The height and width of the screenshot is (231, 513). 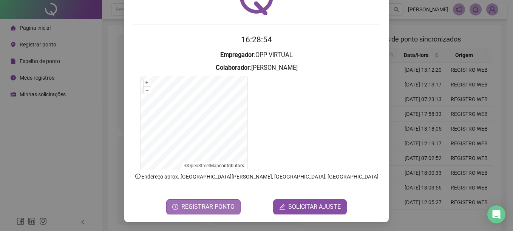 I want to click on h3: : OPP VIRTUAL, so click(x=257, y=55).